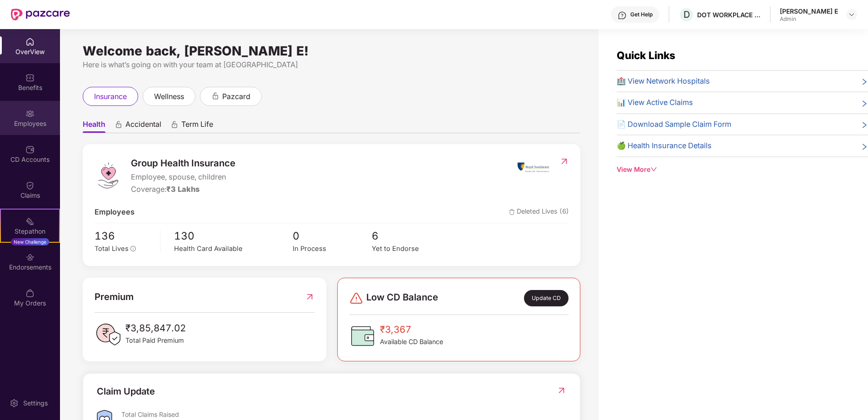  What do you see at coordinates (30, 231) in the screenshot?
I see `div: Stepathon` at bounding box center [30, 231].